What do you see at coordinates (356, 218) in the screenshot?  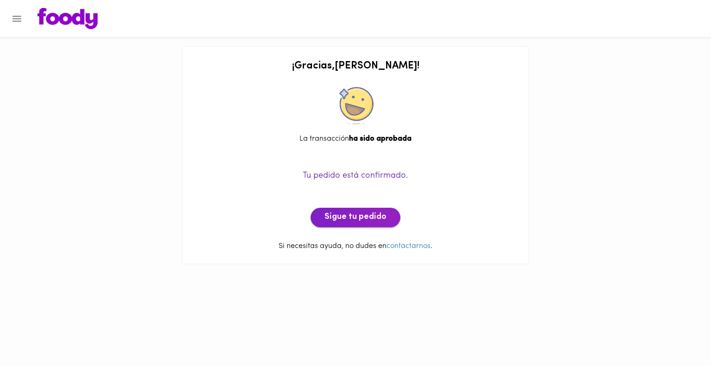 I see `button: Sigue tu pedido` at bounding box center [356, 218].